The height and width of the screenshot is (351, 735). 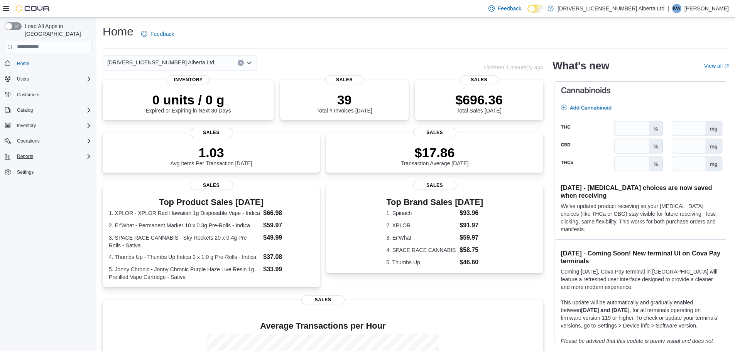 I want to click on a: Settings, so click(x=25, y=172).